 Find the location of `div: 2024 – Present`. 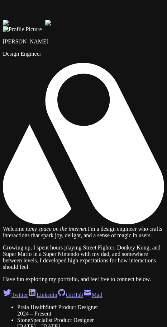

div: 2024 – Present is located at coordinates (91, 314).